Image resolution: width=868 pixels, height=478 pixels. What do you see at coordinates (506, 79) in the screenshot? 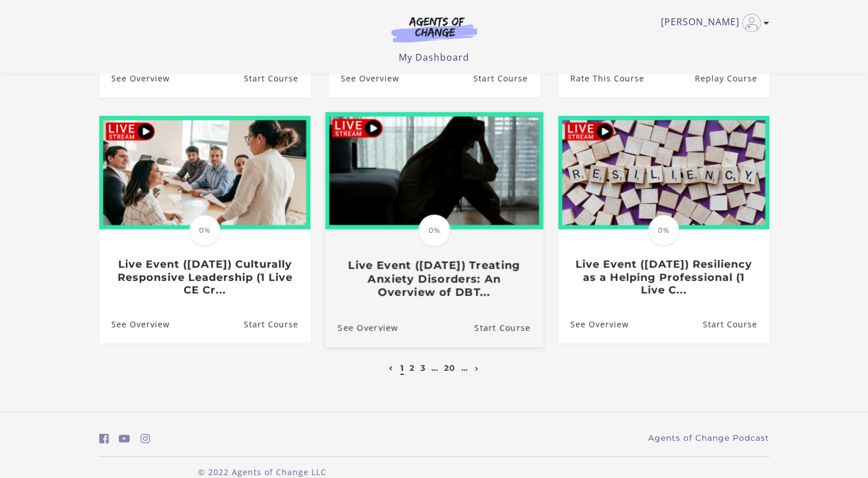
I see `a: Resiliency as a Helping Professional (1 General CE Credit): Resume Course` at bounding box center [506, 79].